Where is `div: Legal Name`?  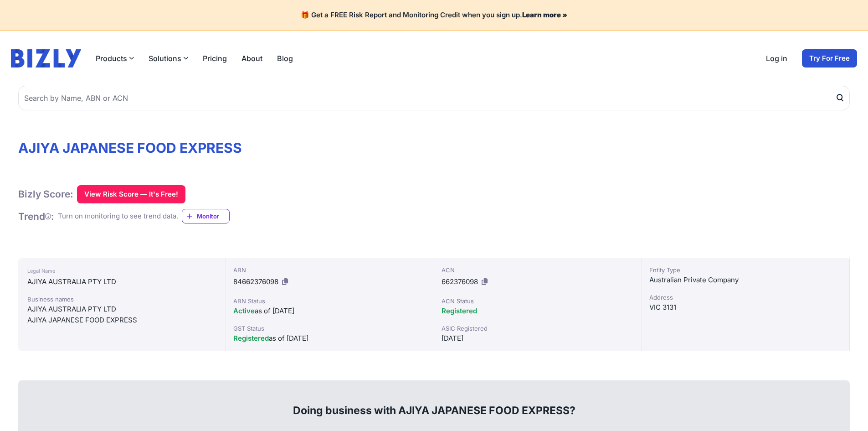
div: Legal Name is located at coordinates (122, 271).